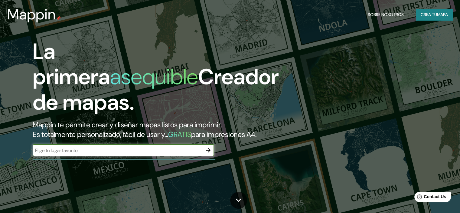 The width and height of the screenshot is (460, 213). I want to click on button: Sobre nosotros, so click(386, 15).